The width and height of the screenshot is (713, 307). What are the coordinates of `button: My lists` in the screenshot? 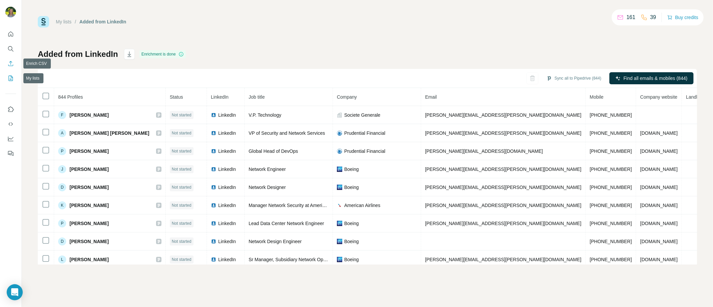 It's located at (11, 78).